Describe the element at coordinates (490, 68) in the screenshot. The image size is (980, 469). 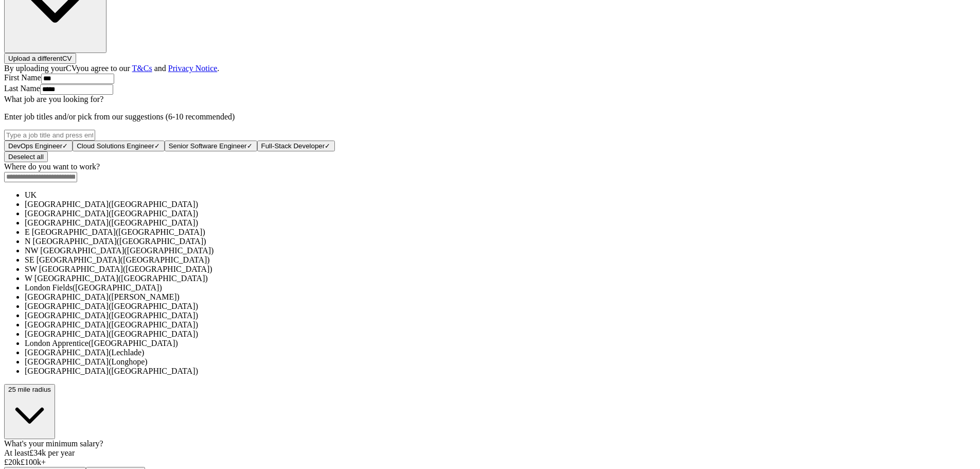
I see `div: By uploading your CV you agree to our and .` at that location.